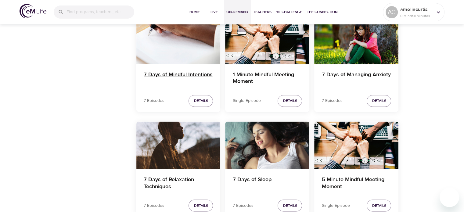  Describe the element at coordinates (100, 12) in the screenshot. I see `input: Find programs, teachers, etc...` at that location.